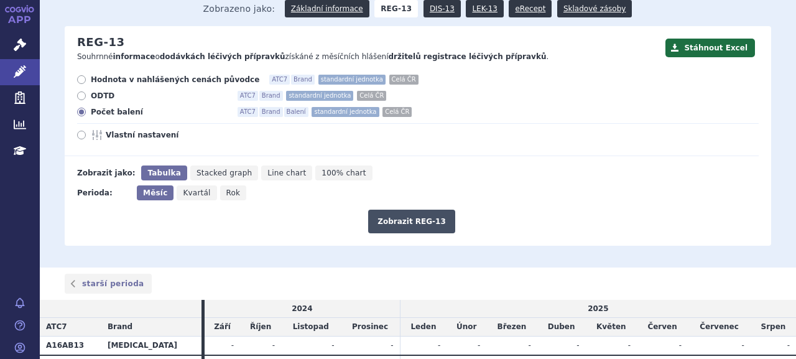 This screenshot has width=796, height=359. I want to click on p: Souhrnné o získáné z měsíčních hlášení ., so click(368, 57).